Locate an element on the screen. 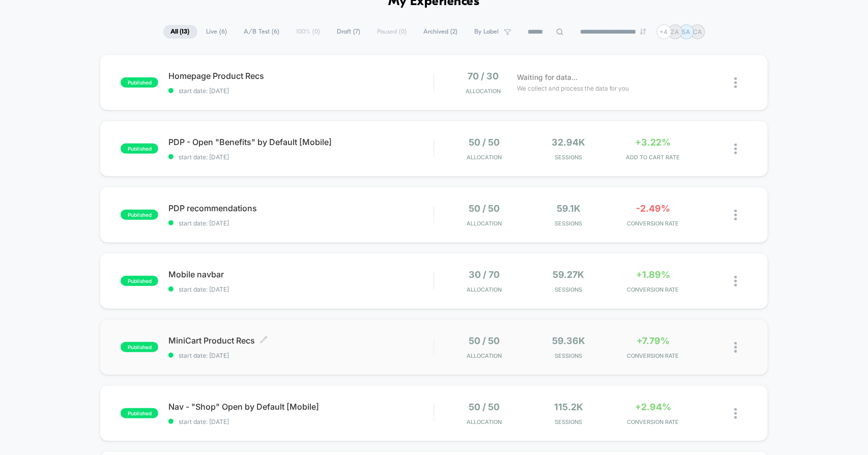 Image resolution: width=868 pixels, height=455 pixels. span: By Label is located at coordinates (487, 32).